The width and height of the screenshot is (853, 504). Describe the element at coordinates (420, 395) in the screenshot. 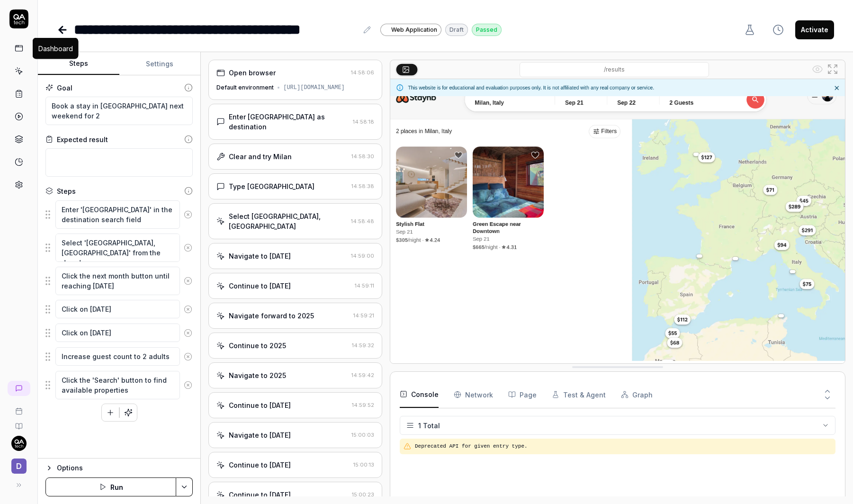

I see `button: Console` at that location.